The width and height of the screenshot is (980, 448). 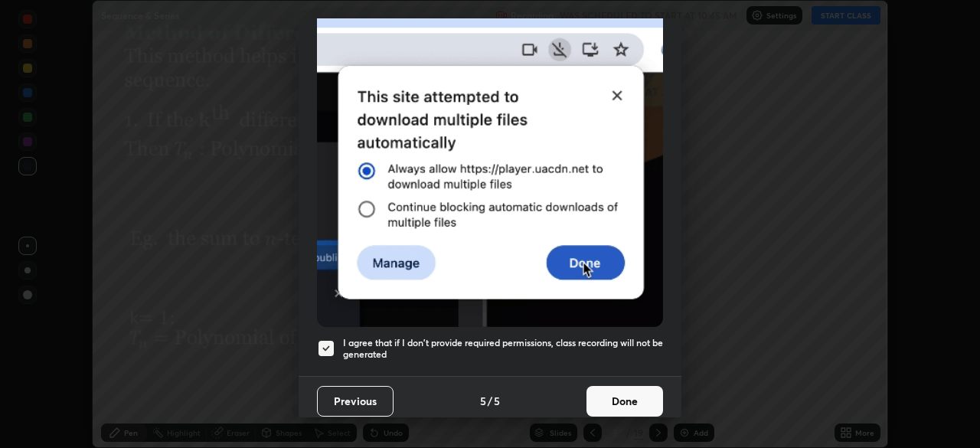 I want to click on button: Previous, so click(x=355, y=401).